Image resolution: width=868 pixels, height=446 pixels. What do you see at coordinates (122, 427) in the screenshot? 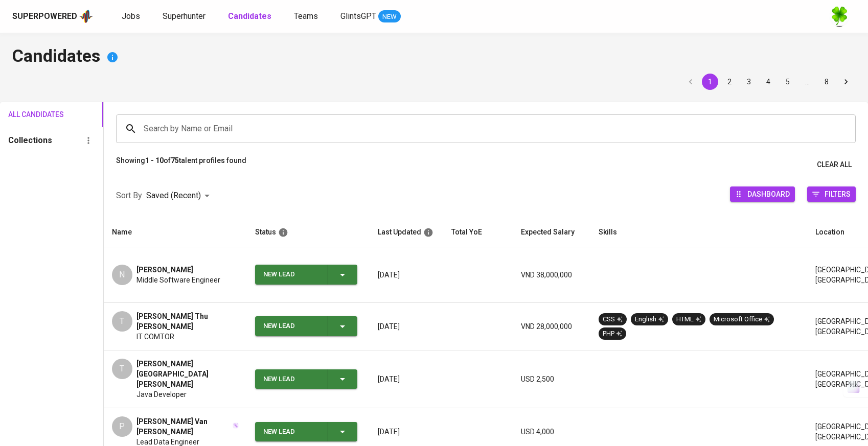
I see `div: P` at bounding box center [122, 427].